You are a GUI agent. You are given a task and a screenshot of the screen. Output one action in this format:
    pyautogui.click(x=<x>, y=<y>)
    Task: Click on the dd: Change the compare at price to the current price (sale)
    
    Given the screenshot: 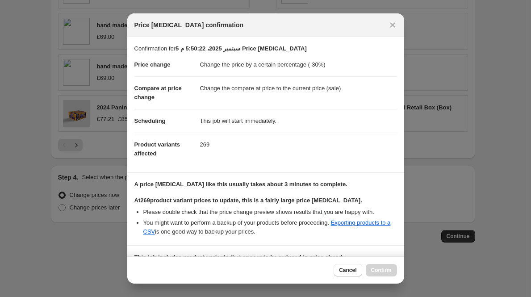 What is the action you would take?
    pyautogui.click(x=299, y=88)
    